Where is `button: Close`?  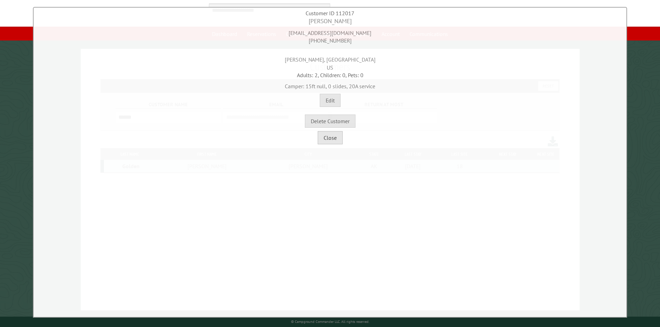
button: Close is located at coordinates (330, 138).